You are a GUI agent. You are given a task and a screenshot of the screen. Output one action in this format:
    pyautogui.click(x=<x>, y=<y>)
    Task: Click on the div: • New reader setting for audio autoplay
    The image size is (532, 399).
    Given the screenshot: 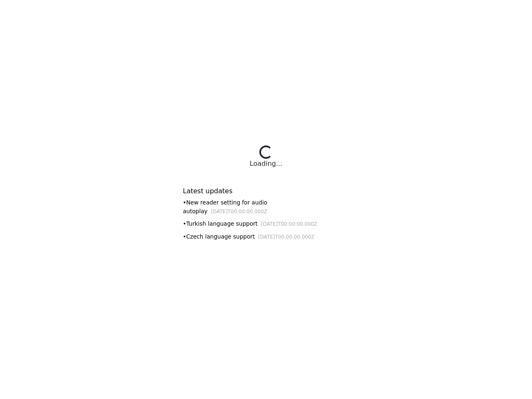 What is the action you would take?
    pyautogui.click(x=266, y=206)
    